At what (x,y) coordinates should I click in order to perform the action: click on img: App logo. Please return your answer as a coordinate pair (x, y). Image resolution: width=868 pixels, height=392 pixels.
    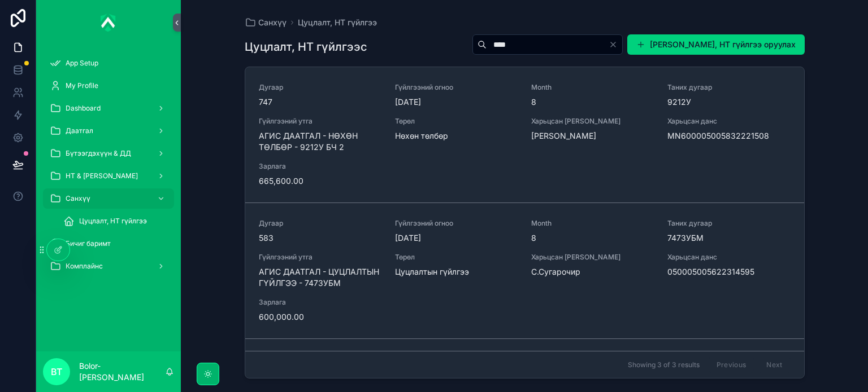
    Looking at the image, I should click on (108, 23).